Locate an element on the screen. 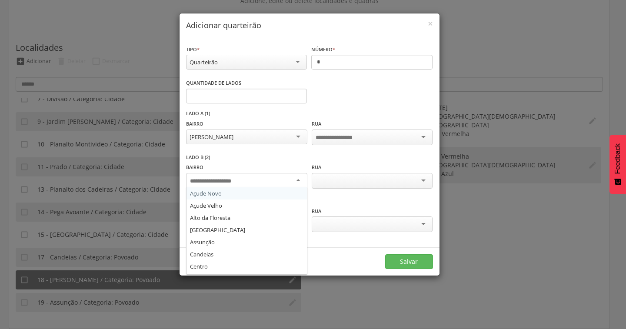  div: Alto da Floresta is located at coordinates (246, 218).